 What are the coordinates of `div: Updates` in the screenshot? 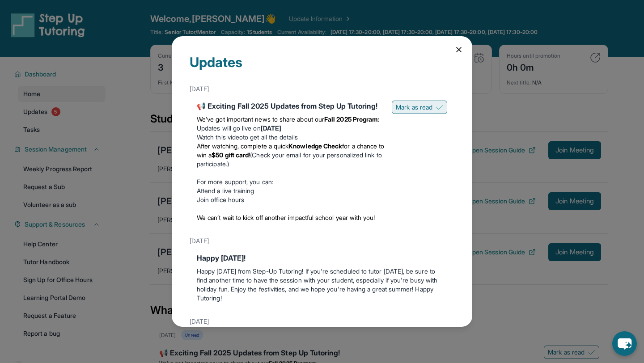 It's located at (322, 67).